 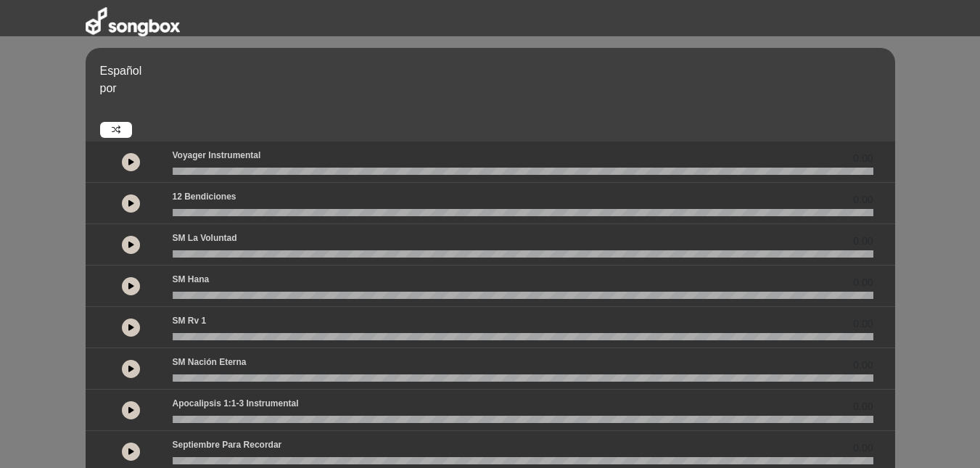 What do you see at coordinates (189, 320) in the screenshot?
I see `font: SM Rv 1` at bounding box center [189, 320].